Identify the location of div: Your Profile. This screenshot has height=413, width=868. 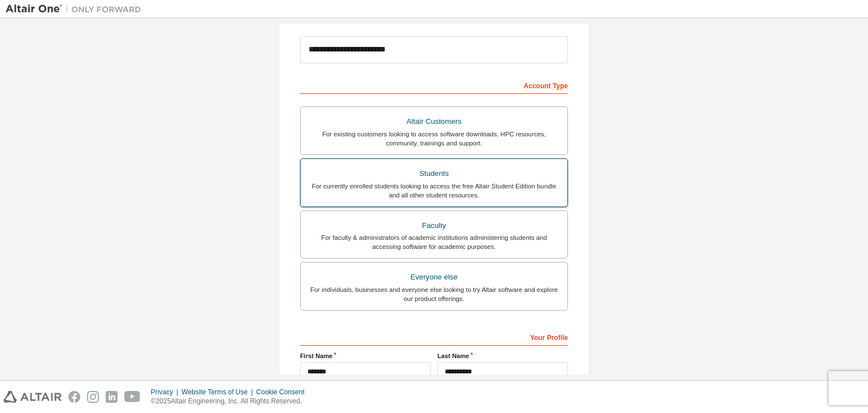
(434, 336).